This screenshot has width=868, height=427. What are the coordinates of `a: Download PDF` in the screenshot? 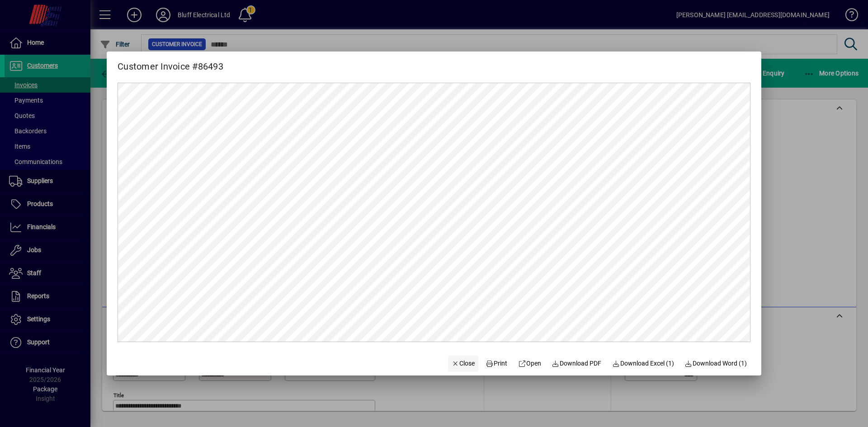 It's located at (576, 364).